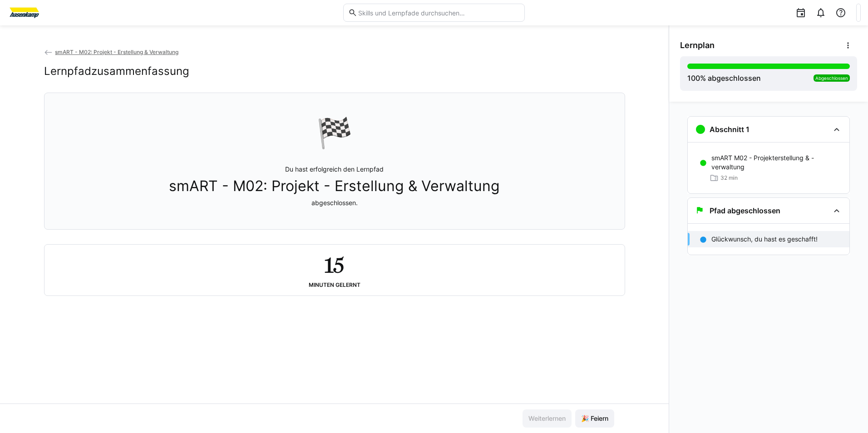  Describe the element at coordinates (764, 239) in the screenshot. I see `p: Glückwunsch, du hast es geschafft!` at that location.